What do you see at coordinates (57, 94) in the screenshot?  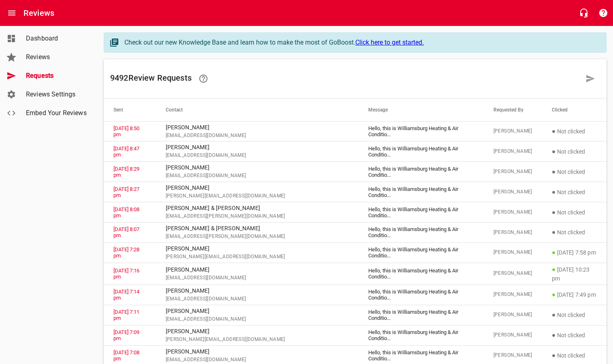 I see `span: Reviews Settings` at bounding box center [57, 94].